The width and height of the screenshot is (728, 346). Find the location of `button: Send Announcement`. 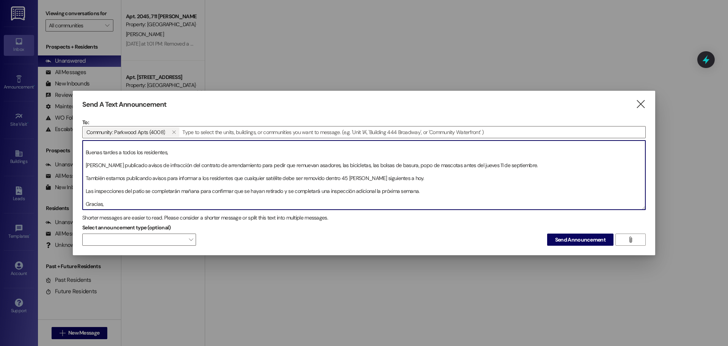

button: Send Announcement is located at coordinates (580, 239).